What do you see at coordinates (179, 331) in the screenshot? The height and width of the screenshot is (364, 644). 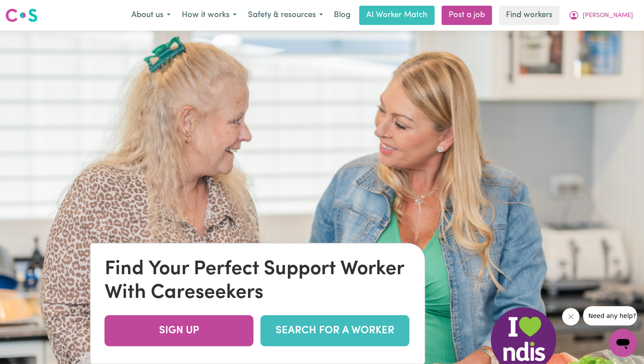 I see `a: SIGN UP` at bounding box center [179, 331].